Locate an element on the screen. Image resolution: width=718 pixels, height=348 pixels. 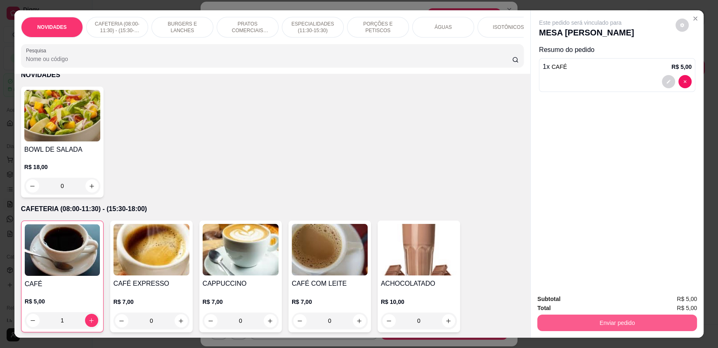
span: CAFÉ is located at coordinates (559, 67).